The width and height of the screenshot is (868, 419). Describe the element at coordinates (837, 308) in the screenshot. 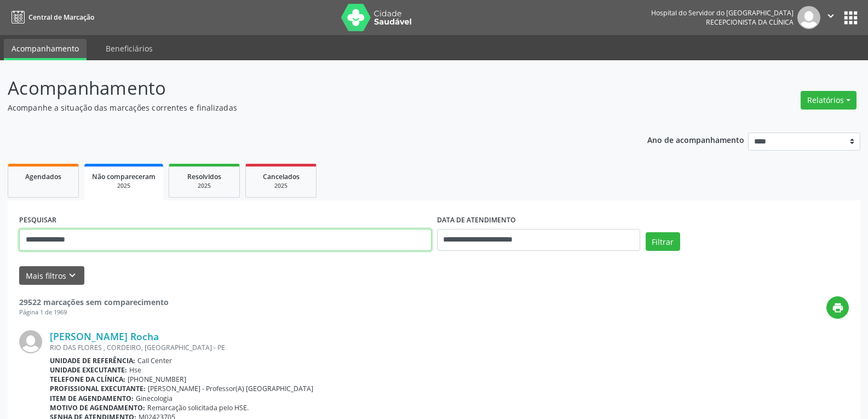

I see `button: print` at that location.